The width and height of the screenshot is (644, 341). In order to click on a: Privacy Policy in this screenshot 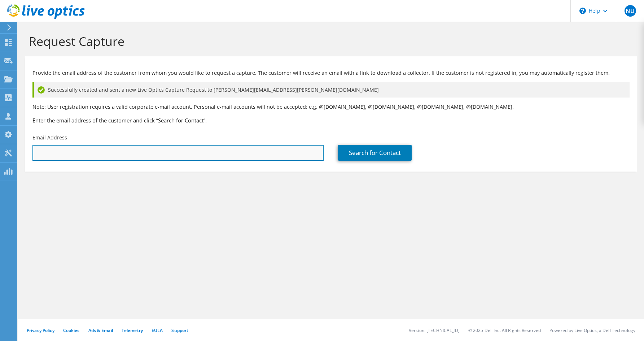, I will do `click(41, 330)`.